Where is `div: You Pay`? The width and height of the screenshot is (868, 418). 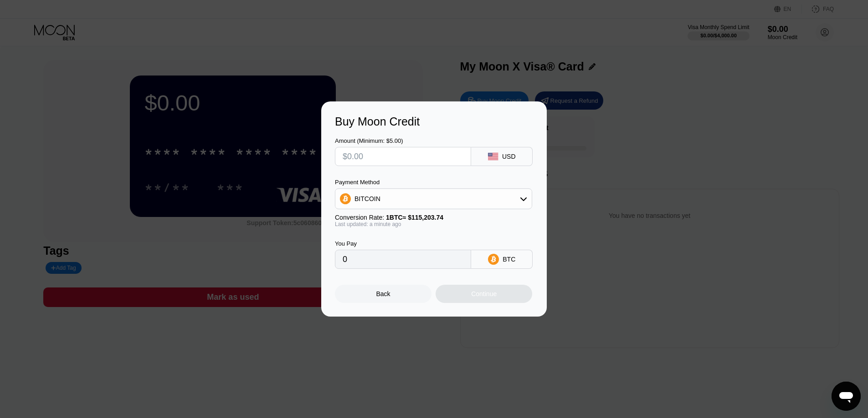 div: You Pay is located at coordinates (403, 244).